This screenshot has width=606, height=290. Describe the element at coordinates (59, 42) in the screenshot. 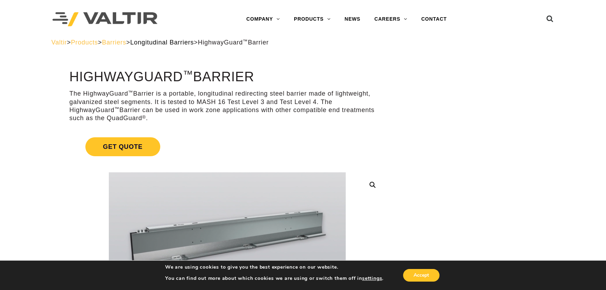

I see `a: Valtir` at that location.